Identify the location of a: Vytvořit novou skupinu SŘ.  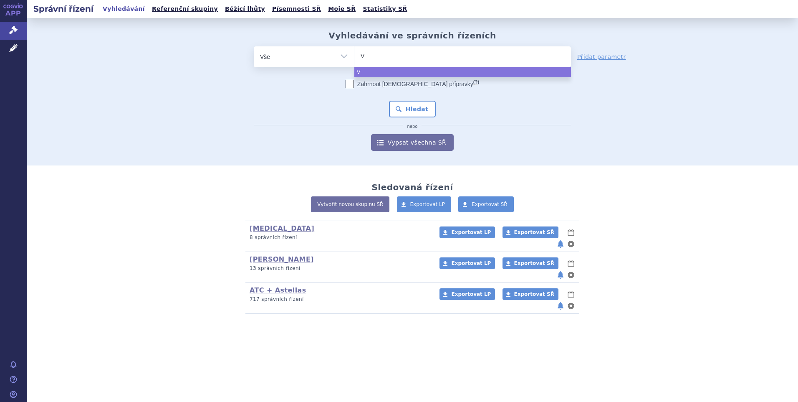
(350, 204).